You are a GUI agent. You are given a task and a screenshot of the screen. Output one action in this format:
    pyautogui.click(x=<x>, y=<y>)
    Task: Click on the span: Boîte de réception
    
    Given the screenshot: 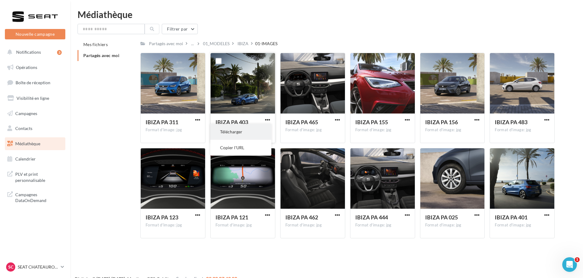 What is the action you would take?
    pyautogui.click(x=33, y=82)
    